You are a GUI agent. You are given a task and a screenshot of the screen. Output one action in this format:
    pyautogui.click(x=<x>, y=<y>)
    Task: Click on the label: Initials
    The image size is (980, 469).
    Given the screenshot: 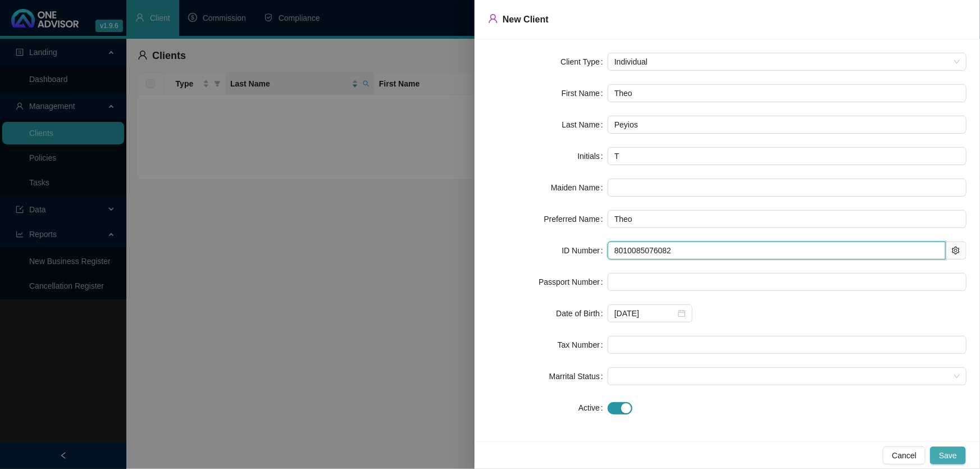 What is the action you would take?
    pyautogui.click(x=592, y=156)
    